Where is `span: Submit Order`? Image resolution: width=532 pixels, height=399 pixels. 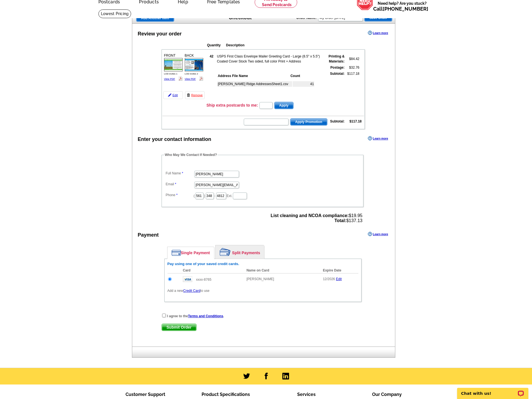
span: Submit Order is located at coordinates (179, 328).